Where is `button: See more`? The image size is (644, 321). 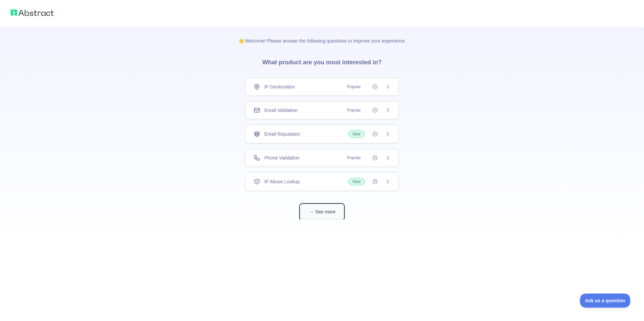
button: See more is located at coordinates (322, 212).